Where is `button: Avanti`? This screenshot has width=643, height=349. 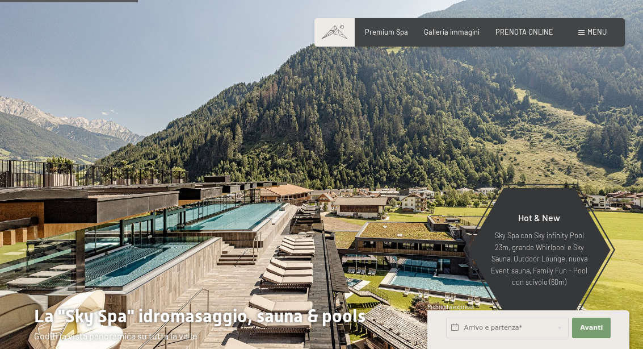 button: Avanti is located at coordinates (591, 328).